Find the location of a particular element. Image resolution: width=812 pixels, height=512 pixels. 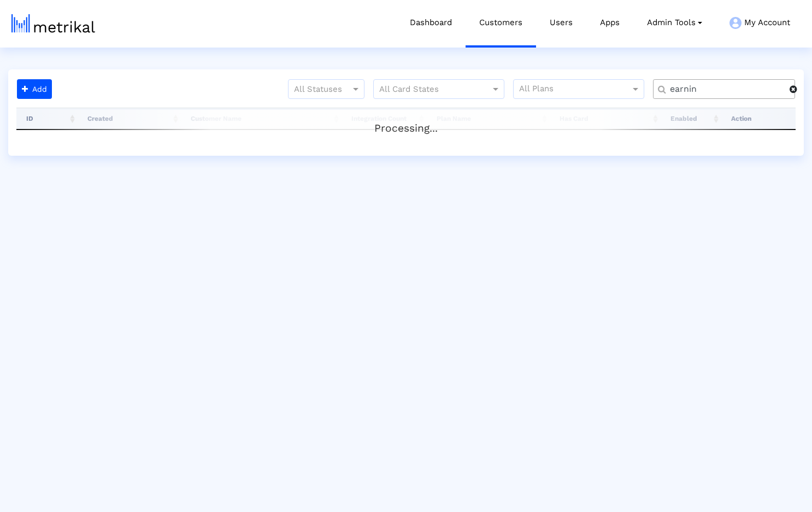

th: Has Card is located at coordinates (605, 118).